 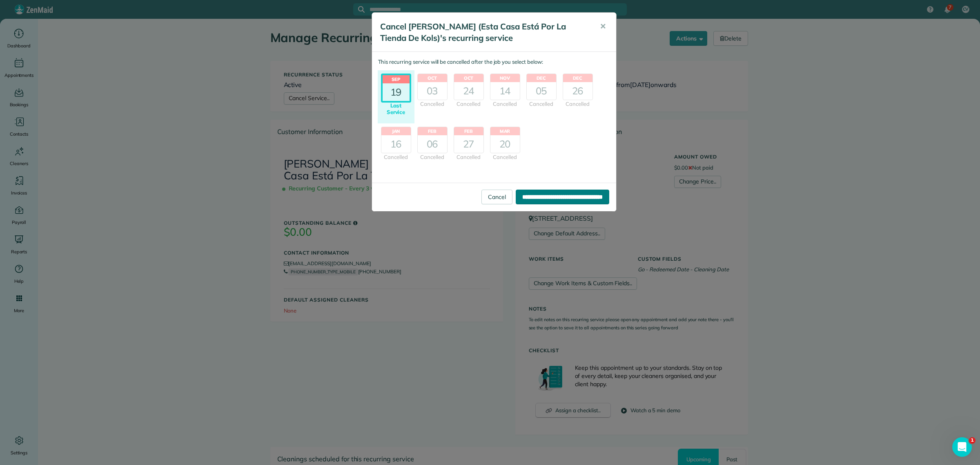 I want to click on div: 19, so click(x=396, y=92).